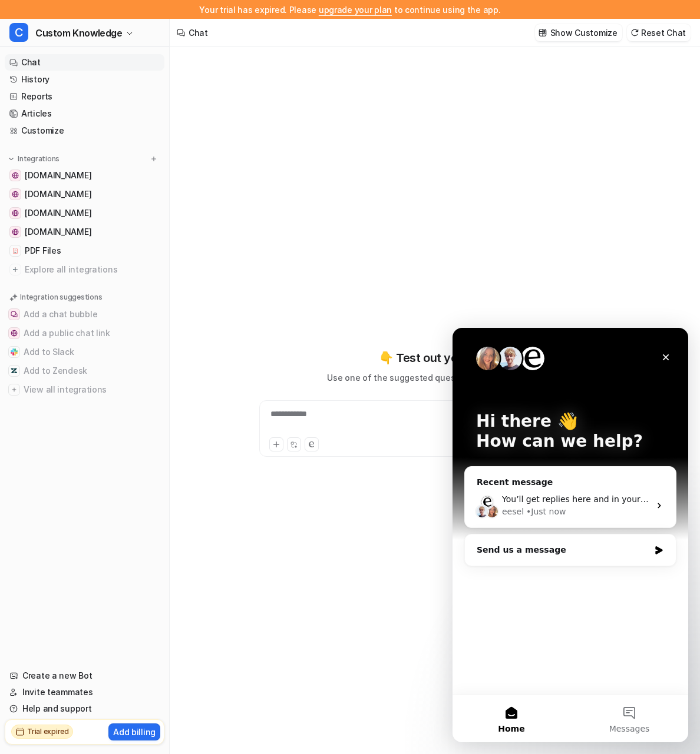  Describe the element at coordinates (19, 33) in the screenshot. I see `span: C` at that location.